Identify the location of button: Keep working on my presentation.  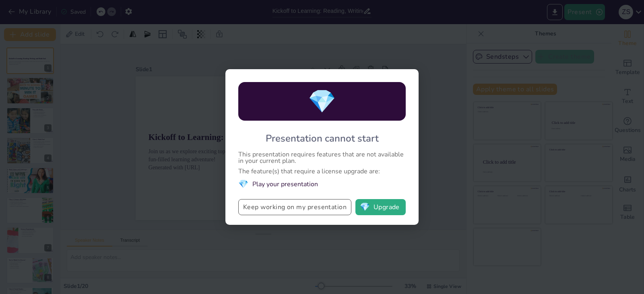
(294, 207).